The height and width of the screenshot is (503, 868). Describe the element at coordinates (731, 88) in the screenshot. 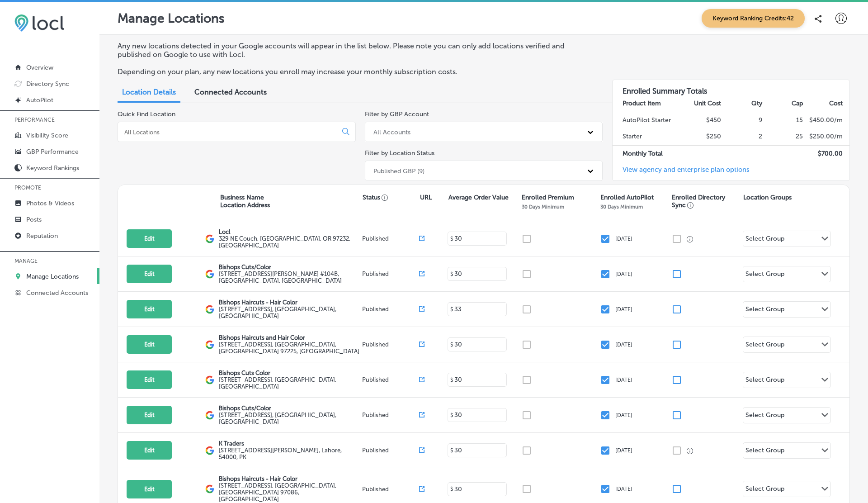

I see `h3: Enrolled Summary Totals` at that location.